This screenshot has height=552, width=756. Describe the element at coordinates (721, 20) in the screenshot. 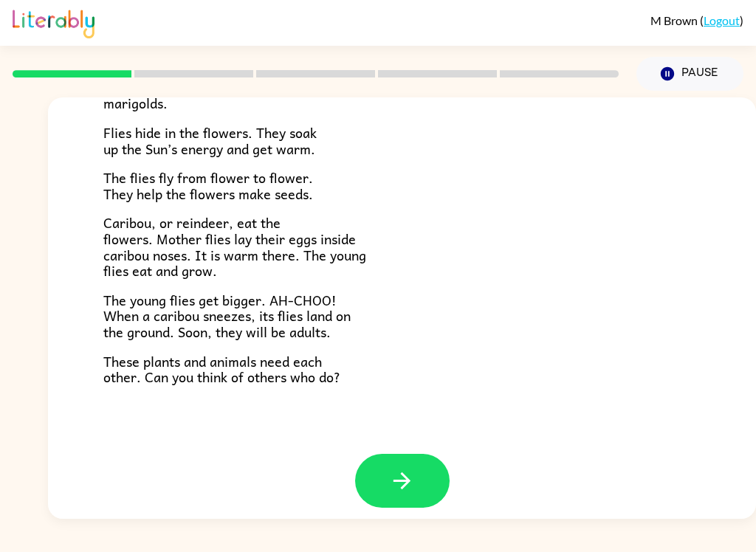

I see `a: Logout` at that location.